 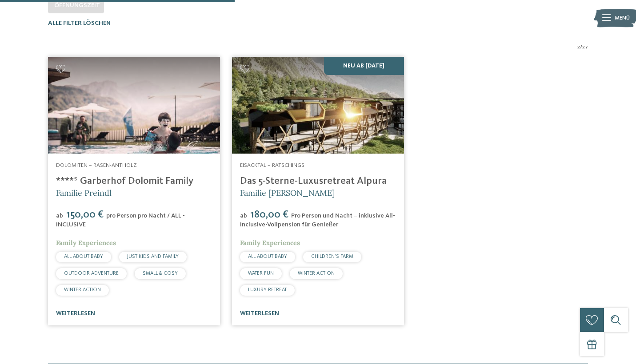 I want to click on span: SMALL & COSY, so click(x=160, y=273).